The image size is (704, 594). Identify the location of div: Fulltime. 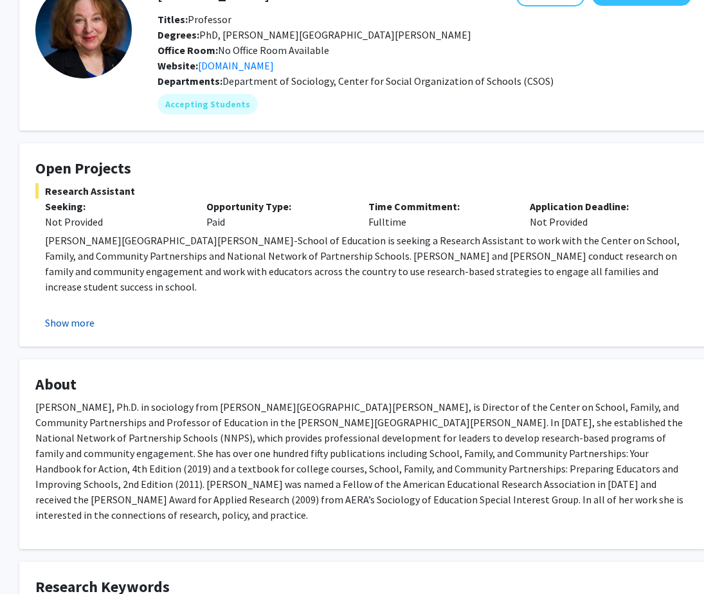
(439, 214).